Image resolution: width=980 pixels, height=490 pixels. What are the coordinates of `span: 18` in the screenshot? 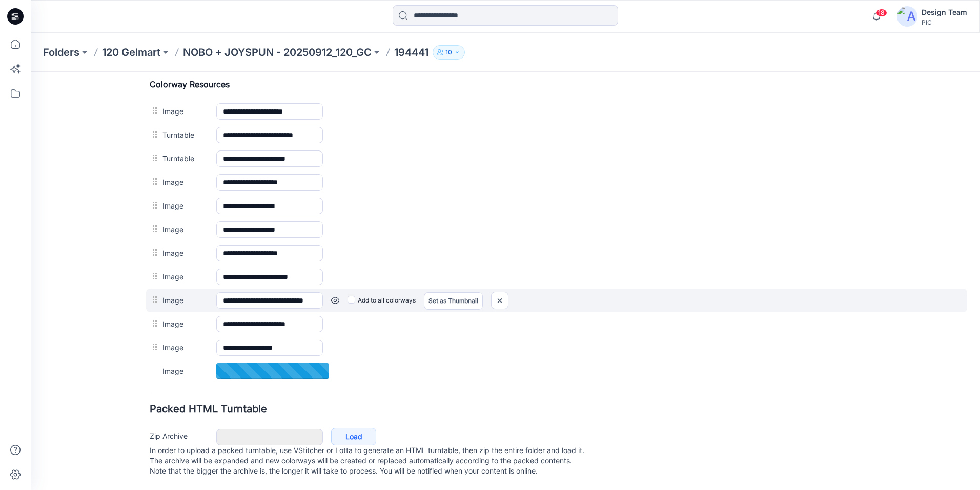 It's located at (882, 13).